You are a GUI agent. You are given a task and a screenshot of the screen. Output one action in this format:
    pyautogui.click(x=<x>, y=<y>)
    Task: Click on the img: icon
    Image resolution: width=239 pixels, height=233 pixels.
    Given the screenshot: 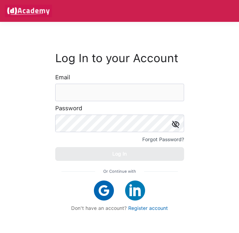 What is the action you would take?
    pyautogui.click(x=176, y=124)
    